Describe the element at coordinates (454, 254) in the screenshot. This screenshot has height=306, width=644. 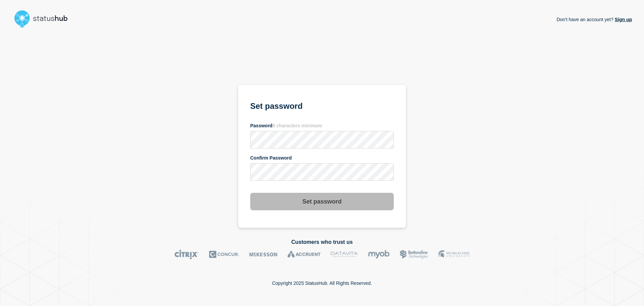
I see `img: MSU logo` at that location.